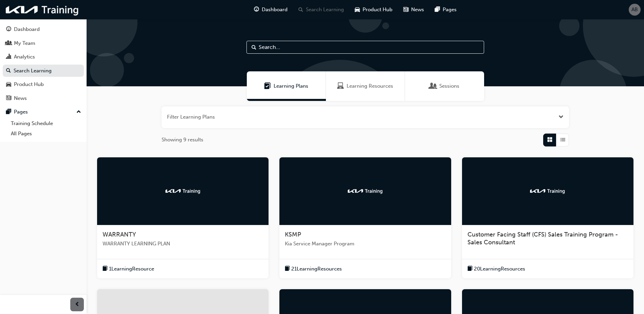 The width and height of the screenshot is (644, 314). I want to click on a: Training Schedule, so click(46, 123).